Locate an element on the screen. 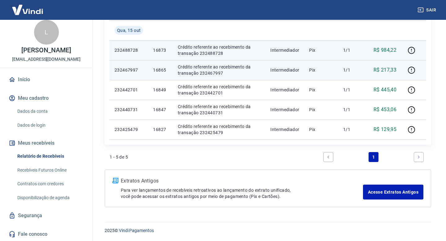  a: Início is located at coordinates (46, 80).